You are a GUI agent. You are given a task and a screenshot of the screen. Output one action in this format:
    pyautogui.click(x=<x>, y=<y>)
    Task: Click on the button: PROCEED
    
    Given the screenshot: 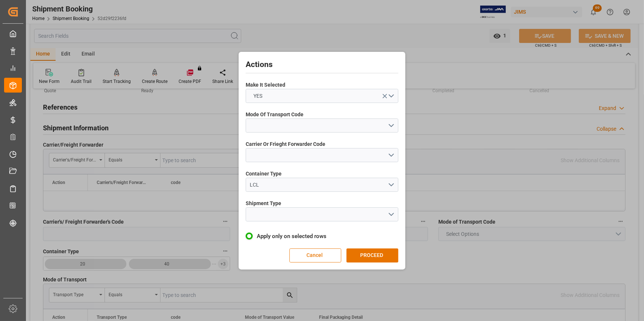 What is the action you would take?
    pyautogui.click(x=373, y=255)
    